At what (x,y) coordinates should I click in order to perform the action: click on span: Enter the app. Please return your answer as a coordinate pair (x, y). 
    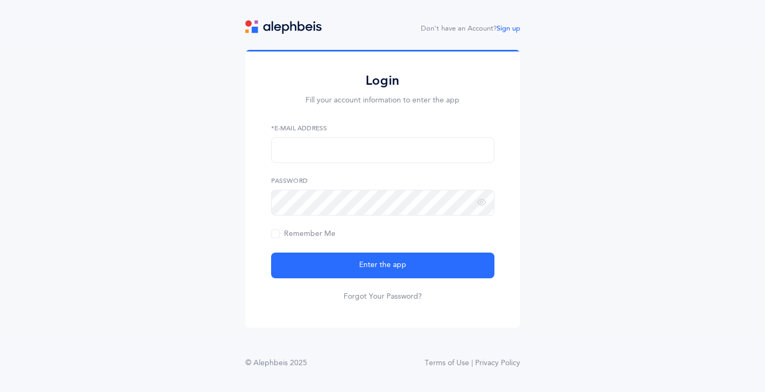
    Looking at the image, I should click on (383, 265).